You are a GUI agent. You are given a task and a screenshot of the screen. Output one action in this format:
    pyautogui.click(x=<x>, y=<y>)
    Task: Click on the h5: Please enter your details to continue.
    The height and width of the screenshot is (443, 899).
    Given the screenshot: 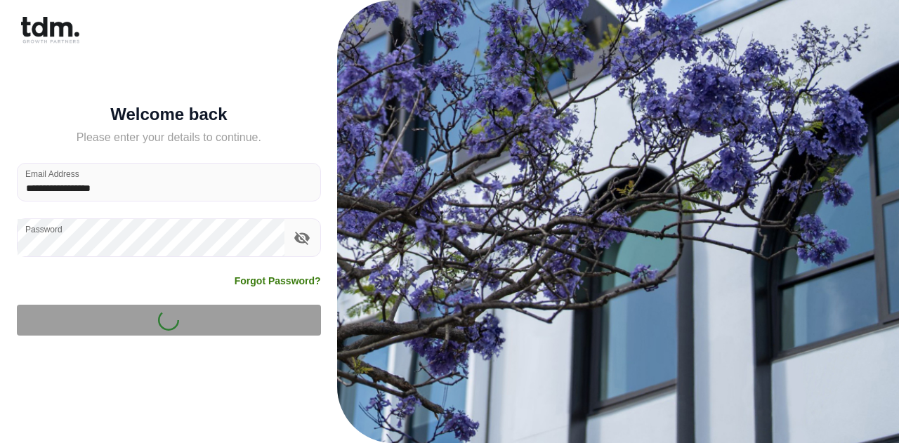 What is the action you would take?
    pyautogui.click(x=169, y=138)
    